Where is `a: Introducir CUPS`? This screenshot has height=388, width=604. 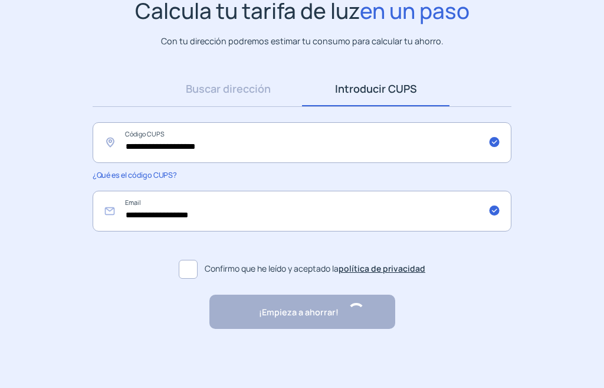
a: Introducir CUPS is located at coordinates (376, 88).